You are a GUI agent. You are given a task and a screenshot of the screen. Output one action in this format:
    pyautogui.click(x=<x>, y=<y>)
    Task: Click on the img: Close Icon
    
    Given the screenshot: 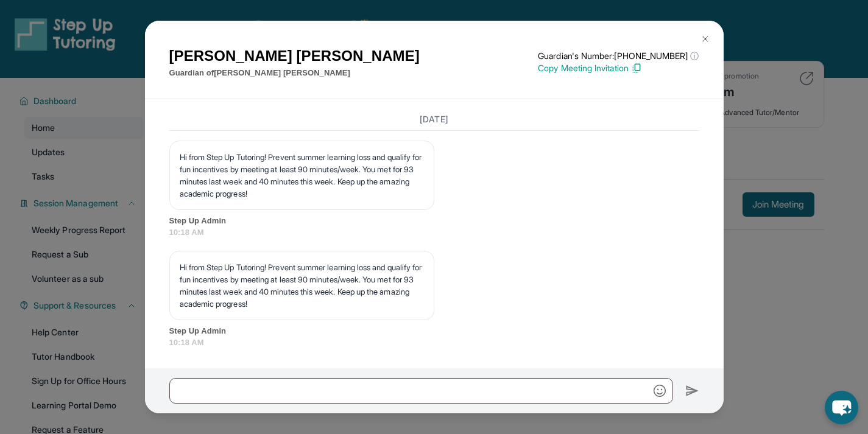 What is the action you would take?
    pyautogui.click(x=705, y=39)
    